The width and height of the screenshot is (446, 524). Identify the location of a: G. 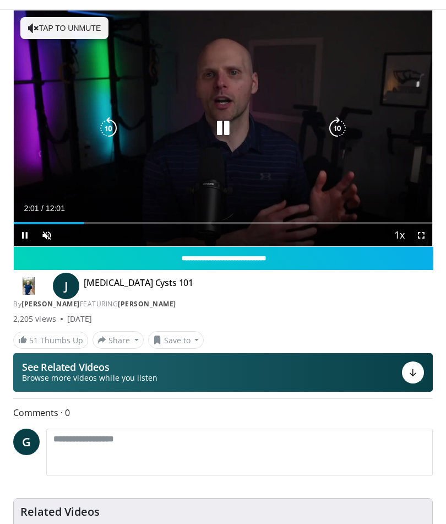
(26, 442).